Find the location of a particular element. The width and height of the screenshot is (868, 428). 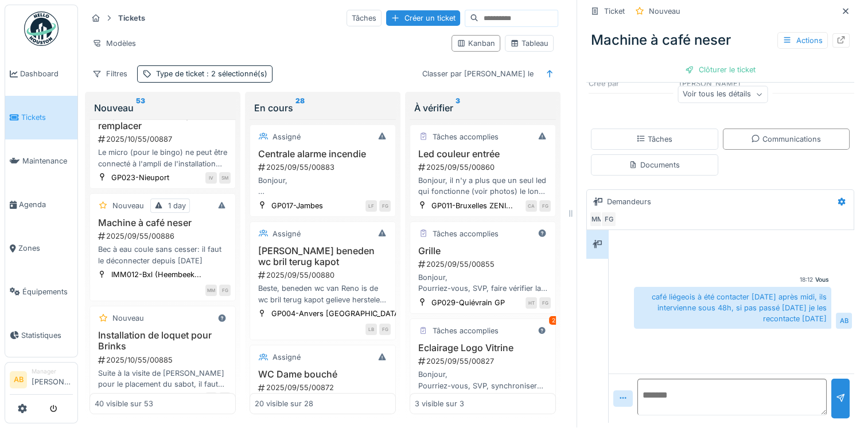

div: 2025/09/55/00855 is located at coordinates (484, 264).